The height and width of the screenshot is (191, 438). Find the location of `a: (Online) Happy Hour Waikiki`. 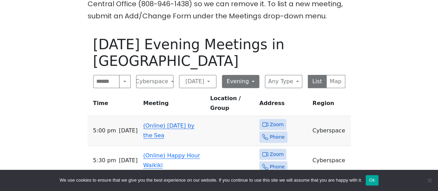

a: (Online) Happy Hour Waikiki is located at coordinates (171, 160).